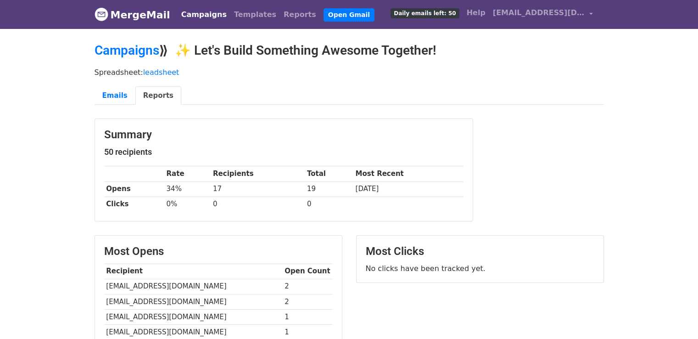  Describe the element at coordinates (480, 268) in the screenshot. I see `p: No clicks have been tracked yet.` at that location.